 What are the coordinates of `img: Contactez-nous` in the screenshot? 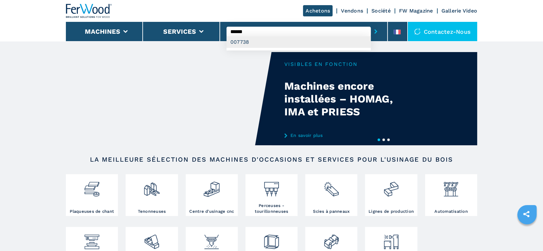 It's located at (418, 32).